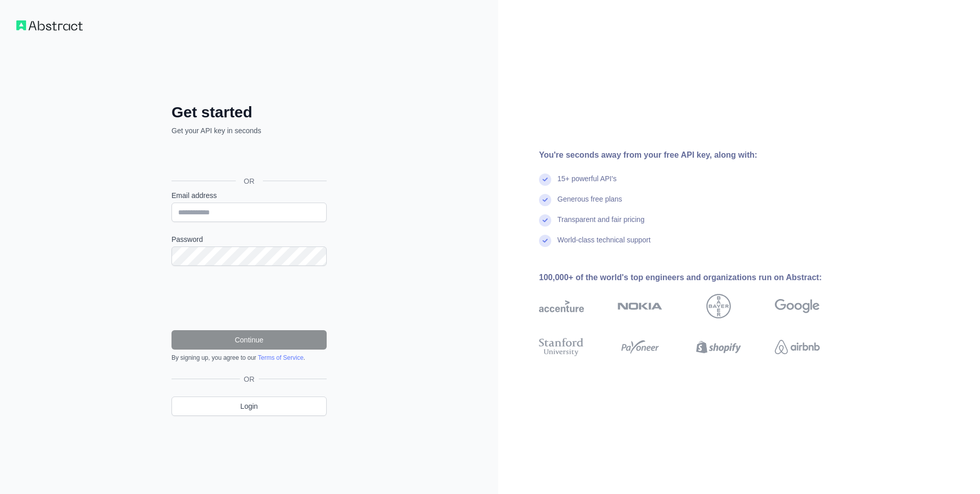  I want to click on div: 15+ powerful API's, so click(587, 184).